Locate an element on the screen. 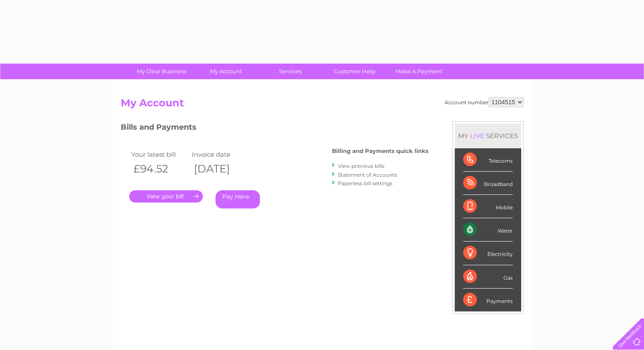 This screenshot has width=644, height=350. a: Paperless bill settings is located at coordinates (365, 183).